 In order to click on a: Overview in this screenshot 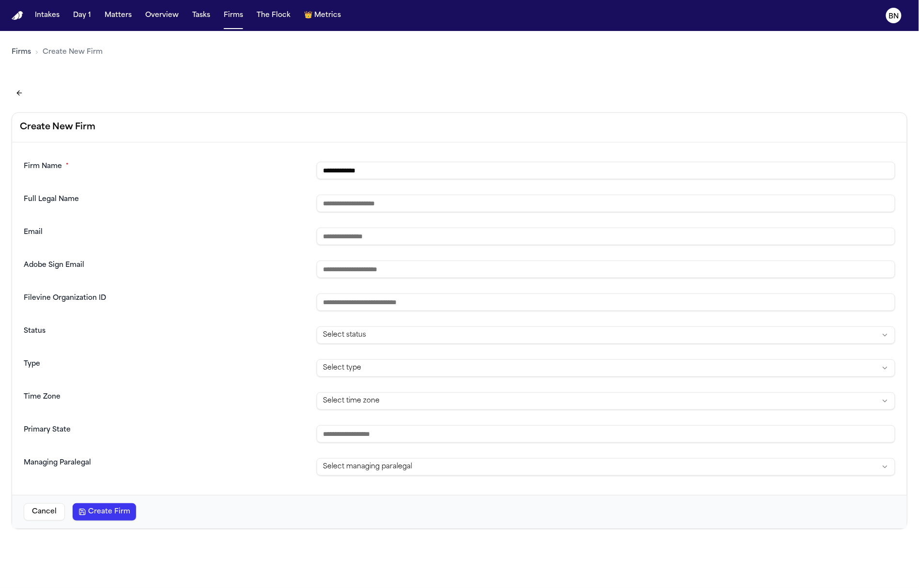, I will do `click(162, 16)`.